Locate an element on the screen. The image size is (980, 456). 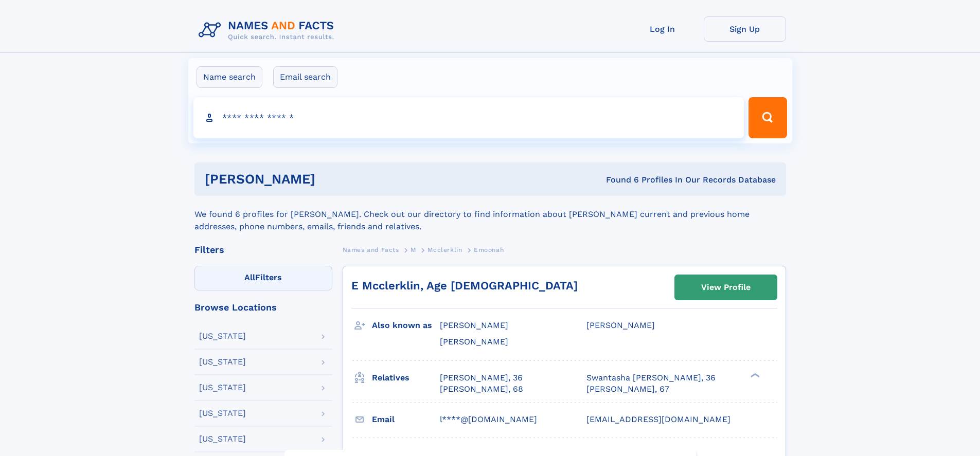
span: Mcclerklin is located at coordinates (445, 250).